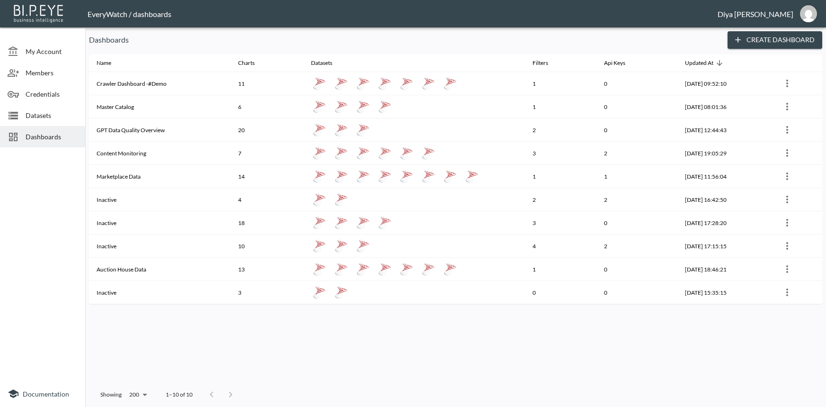 The height and width of the screenshot is (407, 826). What do you see at coordinates (320, 223) in the screenshot?
I see `a: Sync Count` at bounding box center [320, 223].